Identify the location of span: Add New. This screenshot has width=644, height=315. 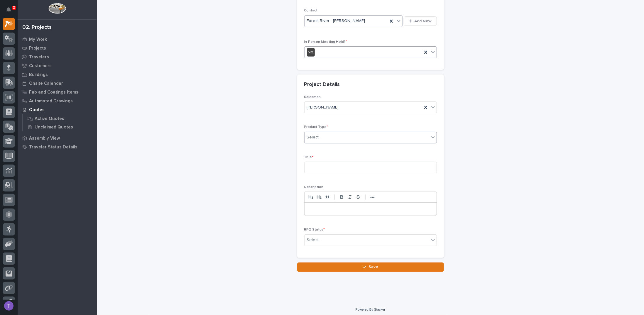
(423, 21).